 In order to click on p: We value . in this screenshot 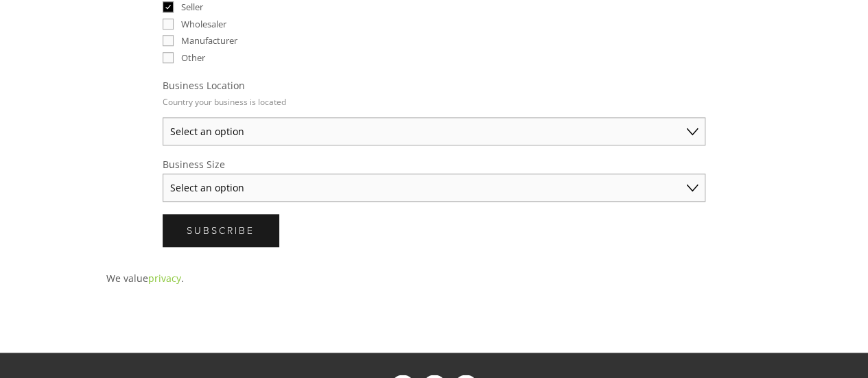, I will do `click(434, 278)`.